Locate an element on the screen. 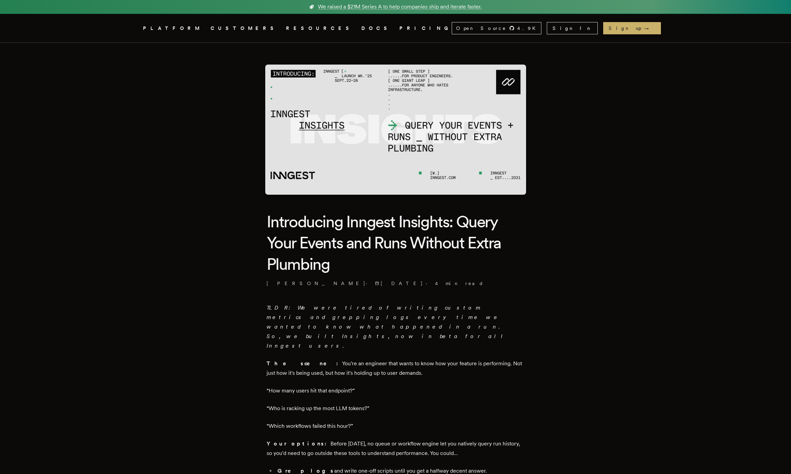 Image resolution: width=791 pixels, height=474 pixels. span: PLATFORM is located at coordinates (172, 28).